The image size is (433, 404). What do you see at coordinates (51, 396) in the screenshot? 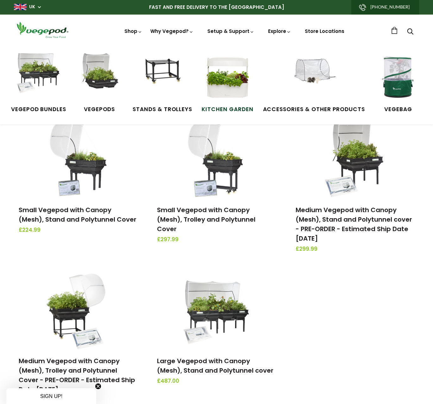
I see `span: SIGN UP!` at bounding box center [51, 396].